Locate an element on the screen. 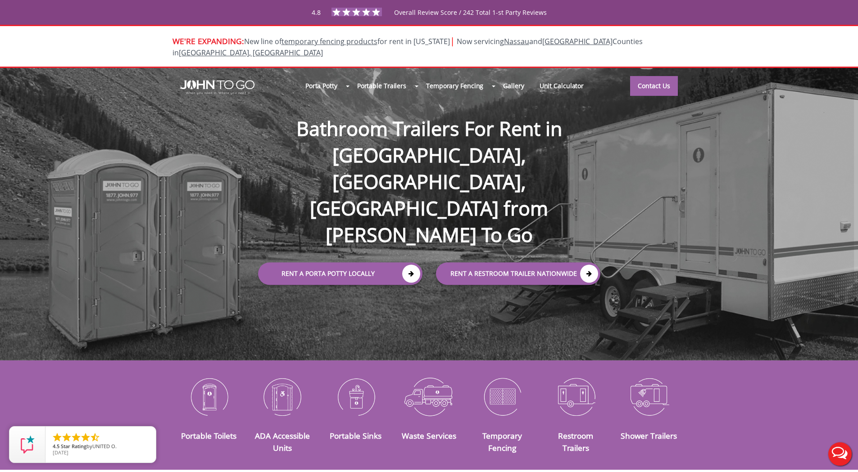  a: Portable Toilets is located at coordinates (209, 436).